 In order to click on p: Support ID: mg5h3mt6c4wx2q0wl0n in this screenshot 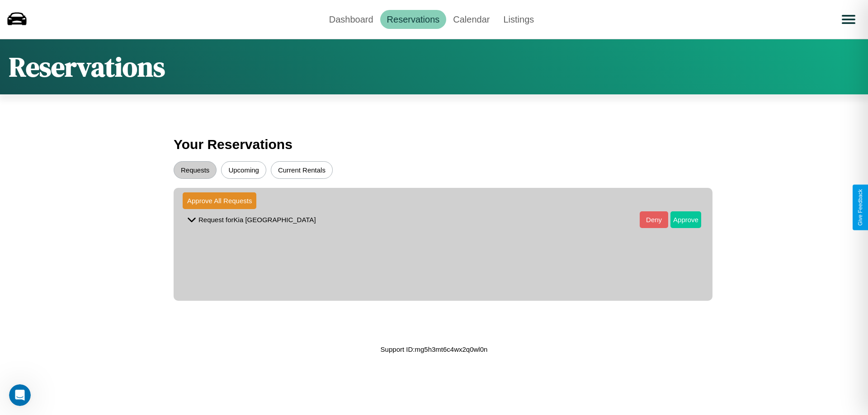, I will do `click(434, 349)`.